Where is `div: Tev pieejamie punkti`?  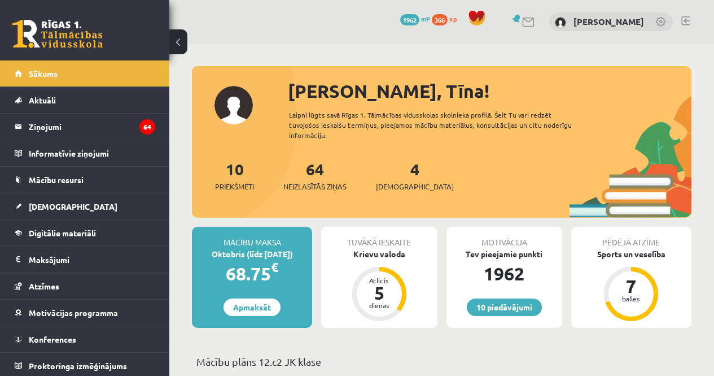 div: Tev pieejamie punkti is located at coordinates (504, 254).